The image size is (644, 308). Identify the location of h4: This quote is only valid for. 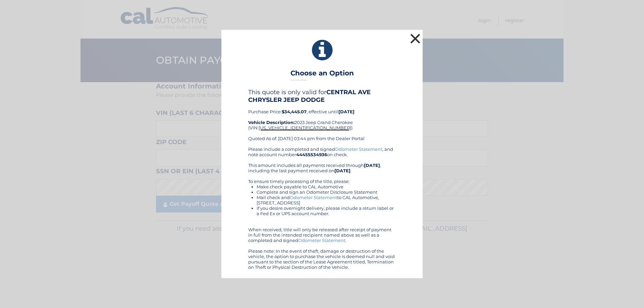
(322, 95).